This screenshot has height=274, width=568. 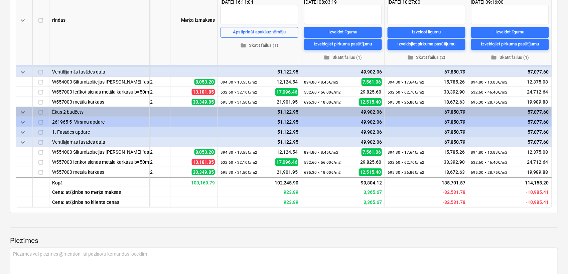 I want to click on small: 695.30 × 28.75€ / m2, so click(x=490, y=173).